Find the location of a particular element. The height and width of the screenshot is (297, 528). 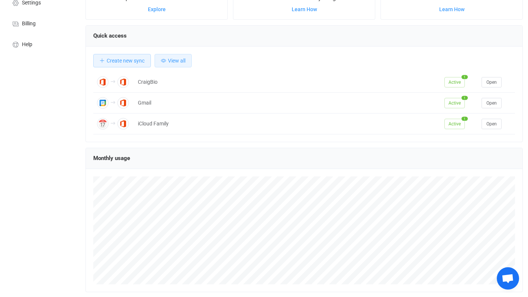

span: View all is located at coordinates (177, 61).